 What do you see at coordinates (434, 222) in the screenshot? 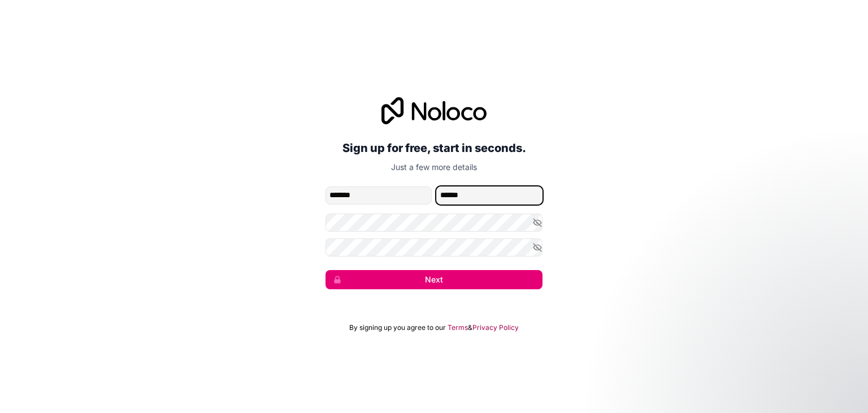
I see `input: Password` at bounding box center [434, 222].